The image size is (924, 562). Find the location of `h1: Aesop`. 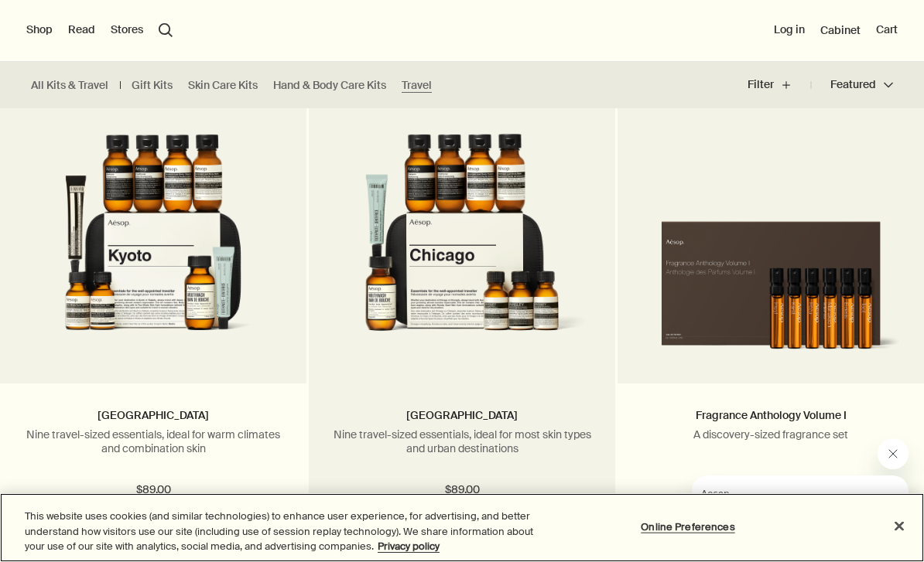

h1: Aesop is located at coordinates (108, 19).